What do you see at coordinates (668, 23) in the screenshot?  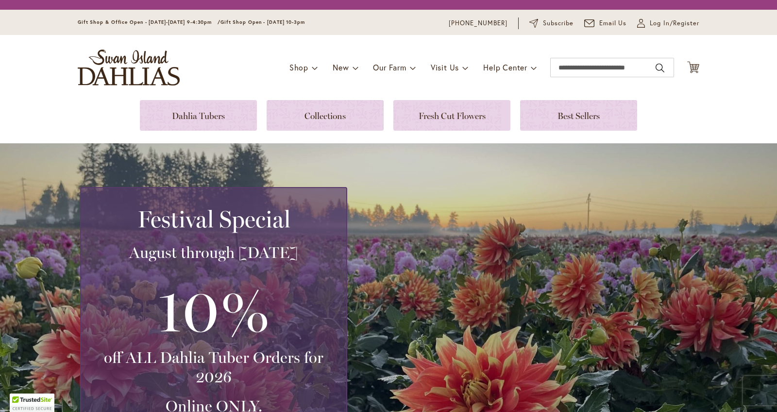 I see `a: Log In/Register` at bounding box center [668, 23].